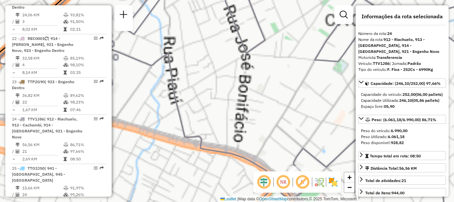 This screenshot has width=454, height=202. Describe the element at coordinates (86, 72) in the screenshot. I see `td: 03:25` at that location.